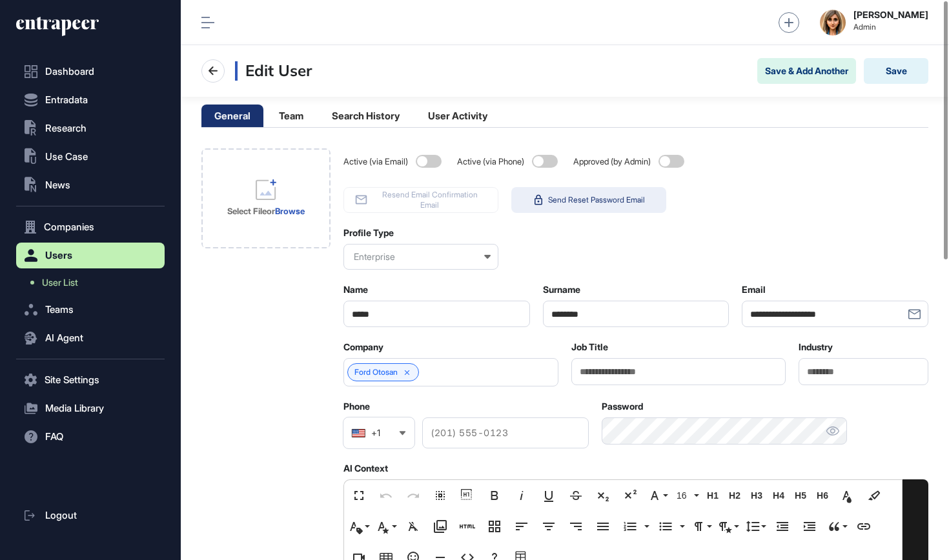  What do you see at coordinates (806, 71) in the screenshot?
I see `button: Save & Add Another` at bounding box center [806, 71].